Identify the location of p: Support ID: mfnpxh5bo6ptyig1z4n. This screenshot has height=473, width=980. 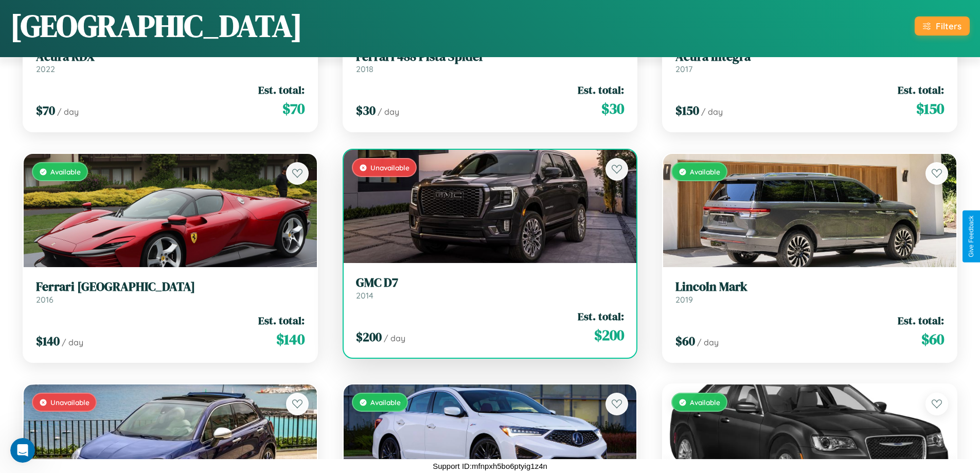
(489, 466).